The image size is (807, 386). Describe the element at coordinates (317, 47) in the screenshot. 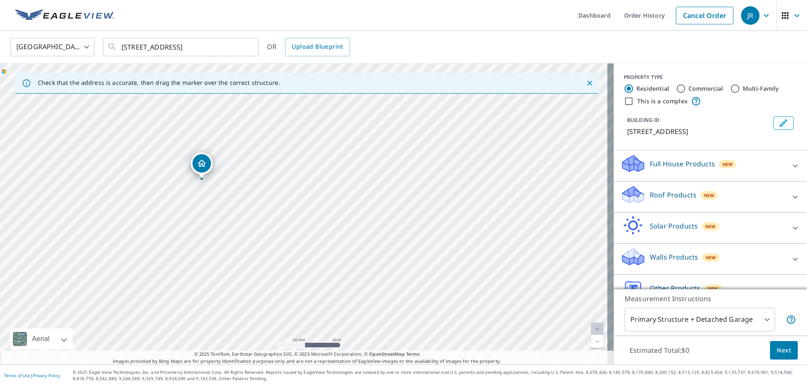

I see `span: Upload Blueprint` at that location.